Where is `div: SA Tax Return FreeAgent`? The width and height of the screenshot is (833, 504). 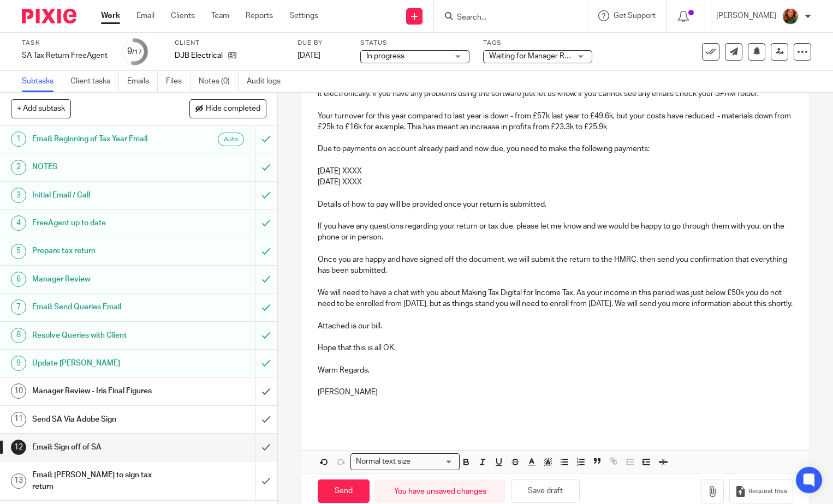 div: SA Tax Return FreeAgent is located at coordinates (64, 56).